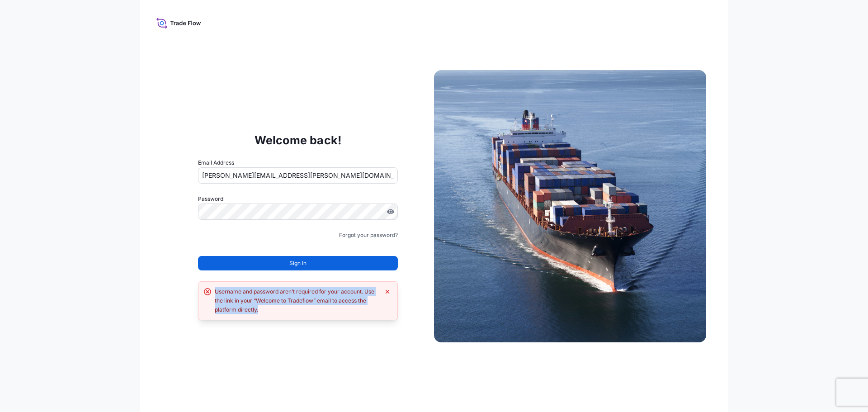 The width and height of the screenshot is (868, 412). Describe the element at coordinates (298, 263) in the screenshot. I see `button: Sign In` at that location.